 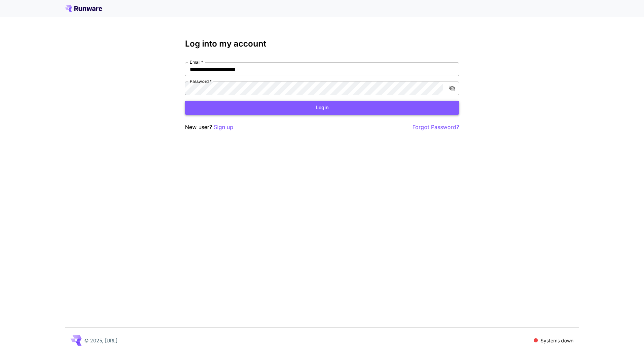 What do you see at coordinates (436, 127) in the screenshot?
I see `button: Forgot Password?` at bounding box center [436, 127].